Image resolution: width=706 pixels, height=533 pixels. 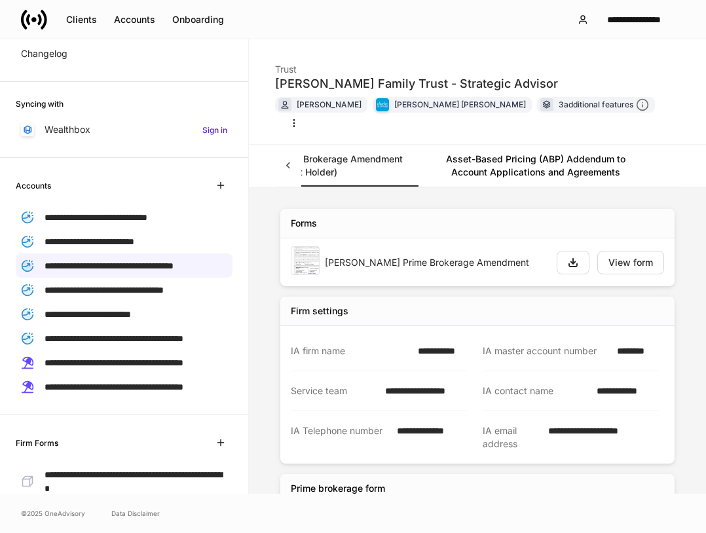 What do you see at coordinates (134, 20) in the screenshot?
I see `div: Accounts` at bounding box center [134, 20].